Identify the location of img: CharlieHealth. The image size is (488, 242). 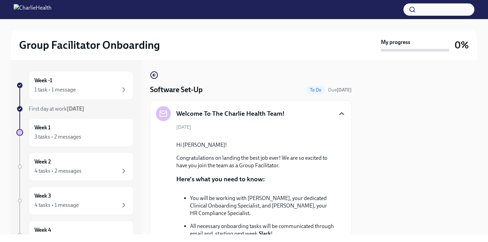
(32, 10).